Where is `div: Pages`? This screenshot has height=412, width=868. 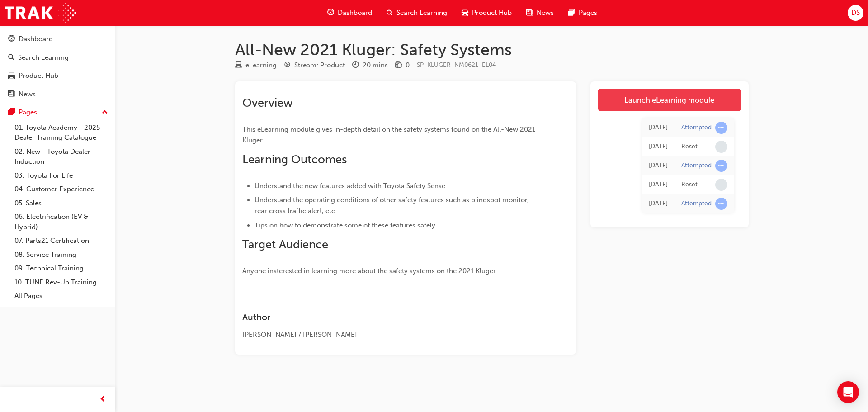 div: Pages is located at coordinates (28, 112).